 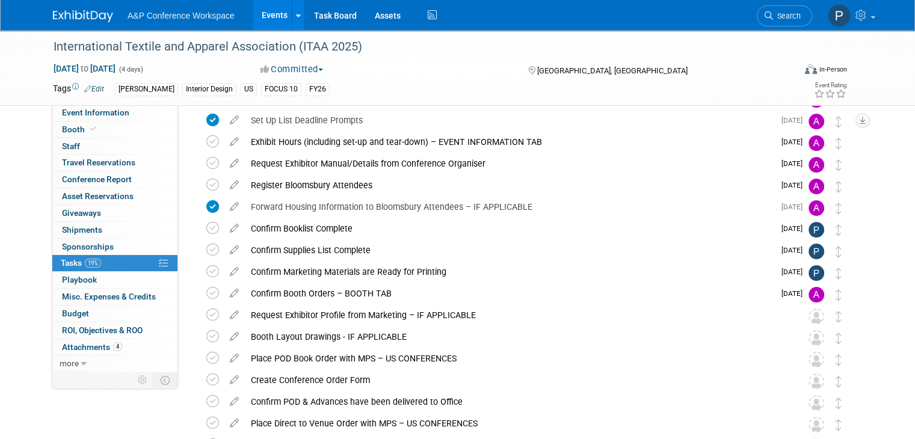 What do you see at coordinates (99, 162) in the screenshot?
I see `span: Travel Reservations` at bounding box center [99, 162].